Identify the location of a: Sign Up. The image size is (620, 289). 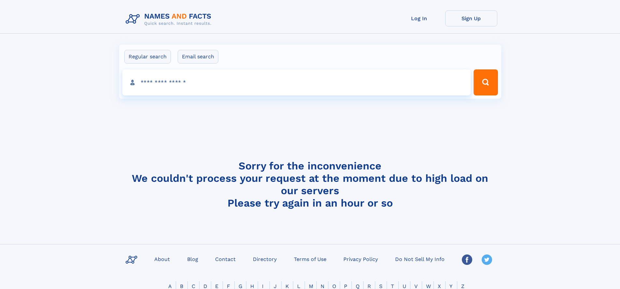
(472, 18).